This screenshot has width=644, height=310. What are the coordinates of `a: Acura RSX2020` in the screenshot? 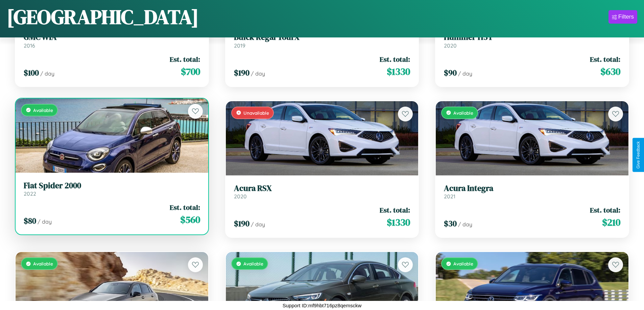 It's located at (322, 192).